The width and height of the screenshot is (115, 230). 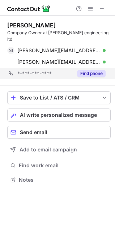 I want to click on button: Add to email campaign, so click(x=59, y=149).